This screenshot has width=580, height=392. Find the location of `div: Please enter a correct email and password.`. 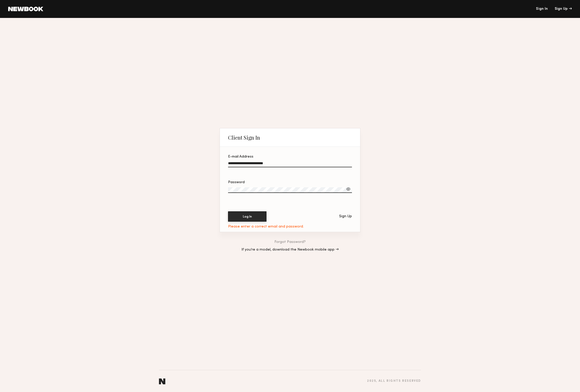

div: Please enter a correct email and password. is located at coordinates (266, 226).